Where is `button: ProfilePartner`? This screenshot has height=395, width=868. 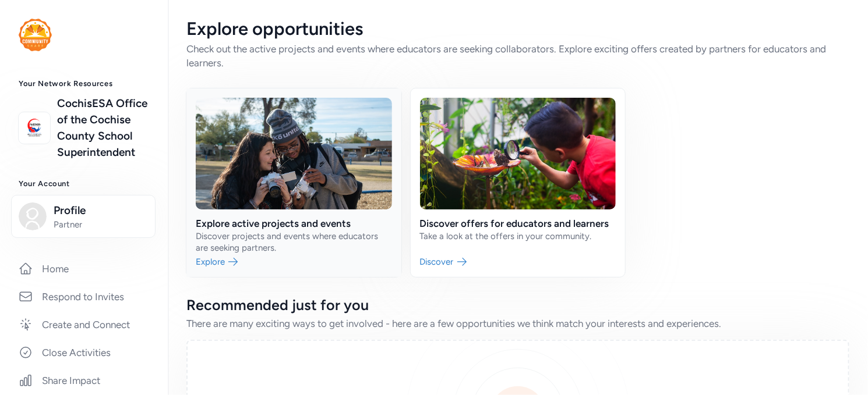
button: ProfilePartner is located at coordinates (83, 216).